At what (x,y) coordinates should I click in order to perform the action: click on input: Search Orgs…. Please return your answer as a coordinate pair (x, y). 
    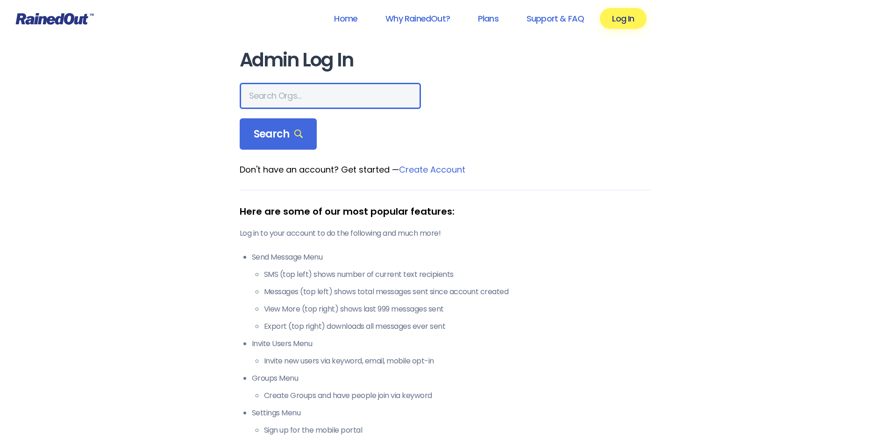
    Looking at the image, I should click on (330, 96).